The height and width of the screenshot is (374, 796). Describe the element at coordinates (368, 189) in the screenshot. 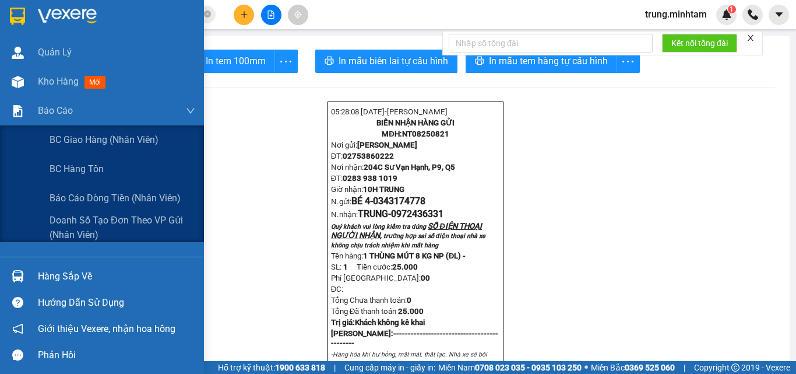

I see `span: Giờ nhận:` at that location.